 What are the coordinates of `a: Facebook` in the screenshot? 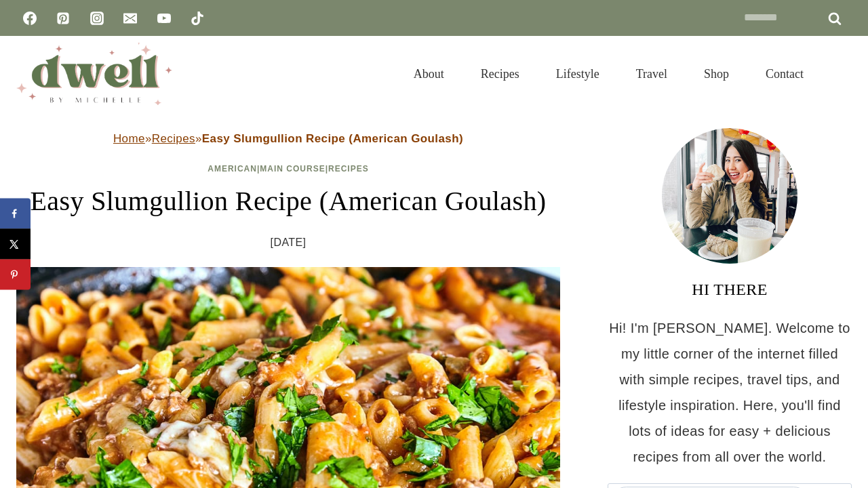 It's located at (30, 18).